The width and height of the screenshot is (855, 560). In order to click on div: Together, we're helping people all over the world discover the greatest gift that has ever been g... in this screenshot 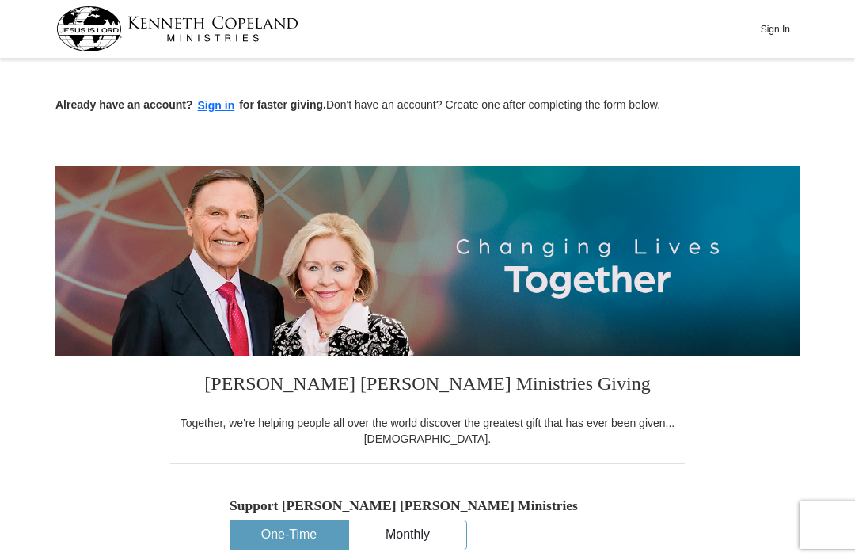, I will do `click(427, 431)`.